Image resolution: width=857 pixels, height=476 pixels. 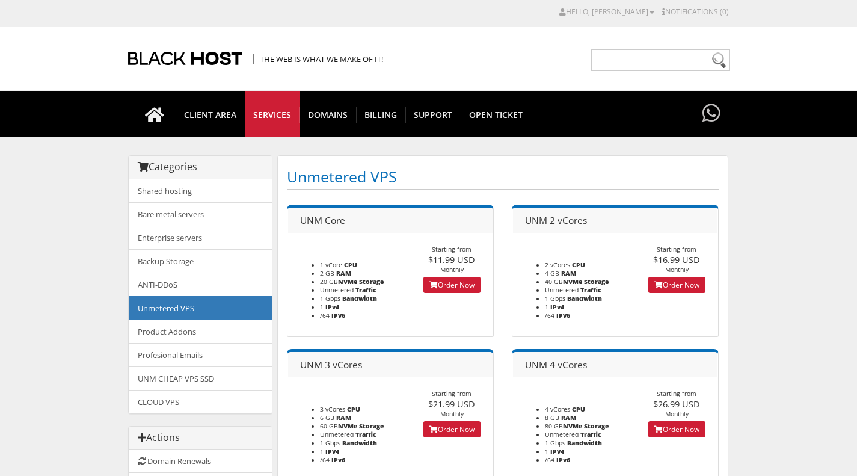 What do you see at coordinates (210, 114) in the screenshot?
I see `a: CLIENT AREA` at bounding box center [210, 114].